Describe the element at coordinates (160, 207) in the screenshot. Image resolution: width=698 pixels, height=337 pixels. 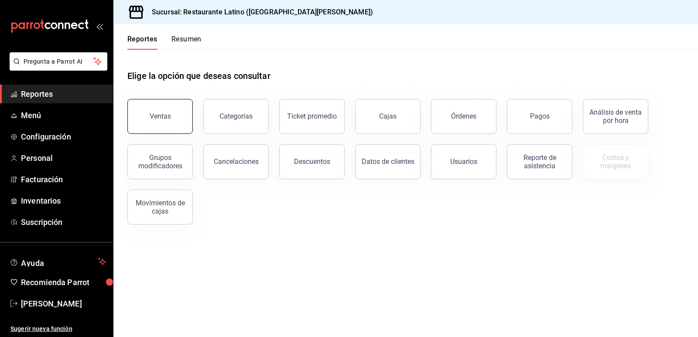
I see `button: Movimientos de cajas` at that location.